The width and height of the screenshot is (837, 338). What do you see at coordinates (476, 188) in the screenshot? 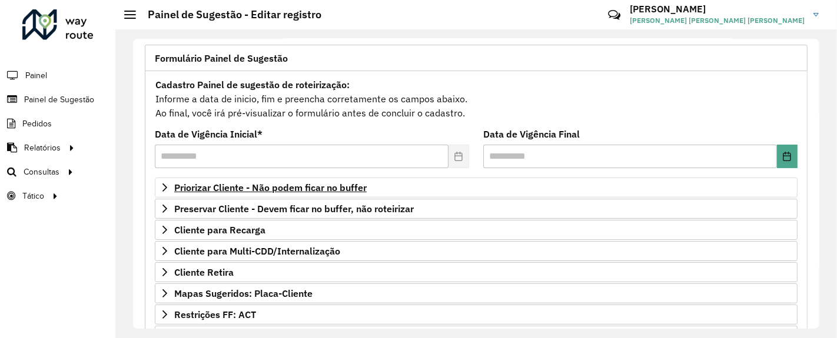
I see `a: Priorizar Cliente - Não podem ficar no buffer` at bounding box center [476, 188].